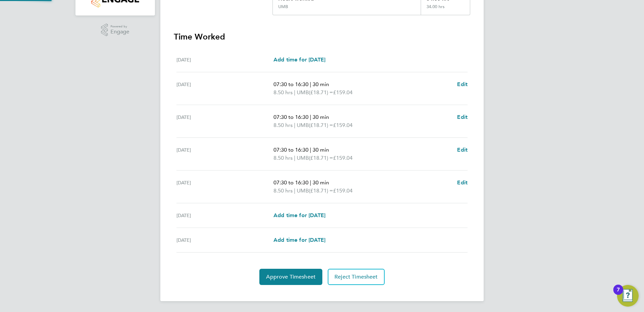  What do you see at coordinates (115, 30) in the screenshot?
I see `a: Powered byEngage` at bounding box center [115, 30].